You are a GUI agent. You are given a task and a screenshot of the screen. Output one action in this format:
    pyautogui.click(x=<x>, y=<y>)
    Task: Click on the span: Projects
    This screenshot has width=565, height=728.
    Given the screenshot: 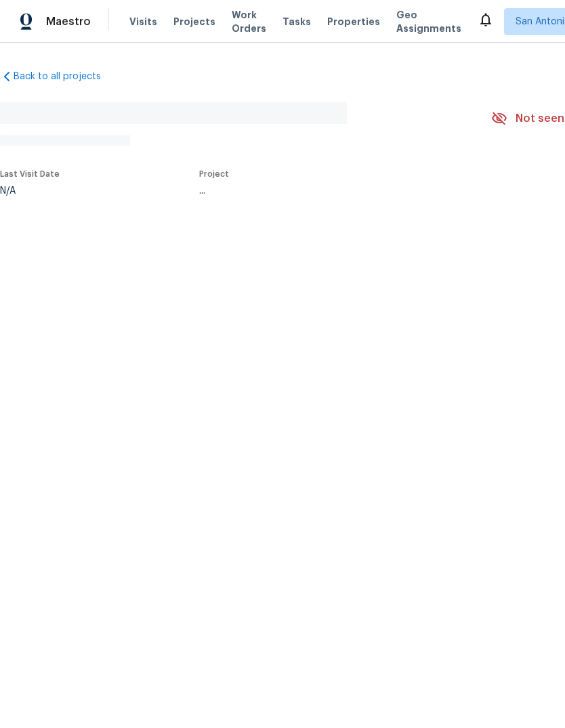 What is the action you would take?
    pyautogui.click(x=195, y=22)
    